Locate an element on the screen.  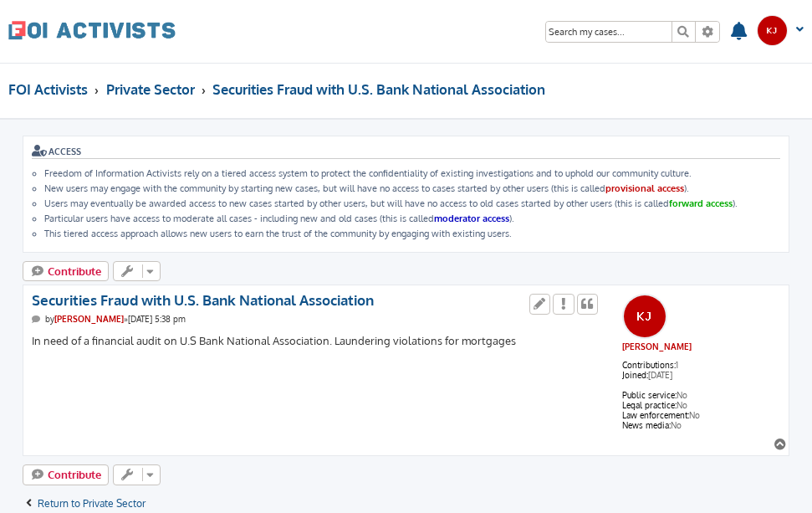
strong: Joined: is located at coordinates (635, 375).